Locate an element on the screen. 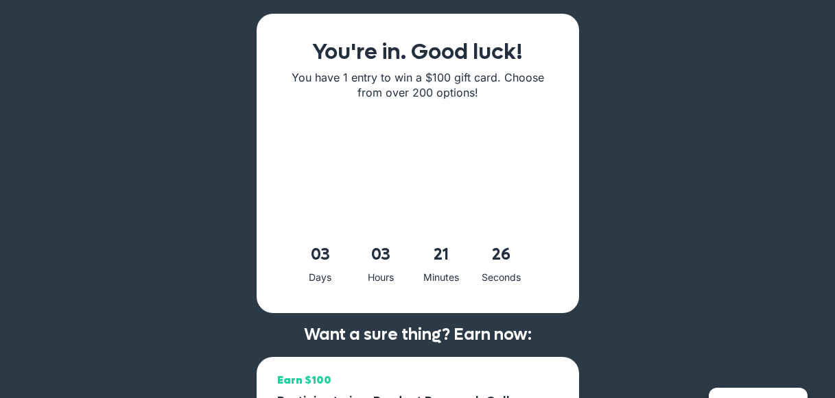 Image resolution: width=835 pixels, height=398 pixels. div: Days is located at coordinates (320, 278).